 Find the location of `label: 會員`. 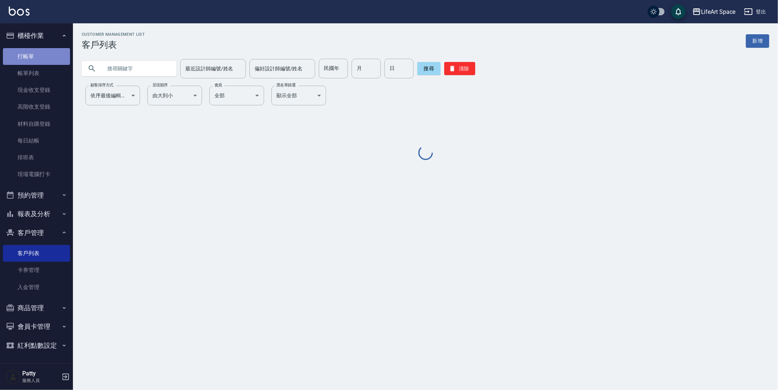

label: 會員 is located at coordinates (218, 85).